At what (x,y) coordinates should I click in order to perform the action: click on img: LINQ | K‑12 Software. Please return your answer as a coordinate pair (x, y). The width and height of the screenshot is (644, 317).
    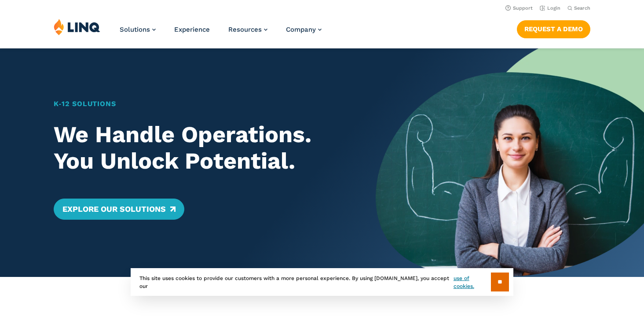
    Looking at the image, I should click on (77, 27).